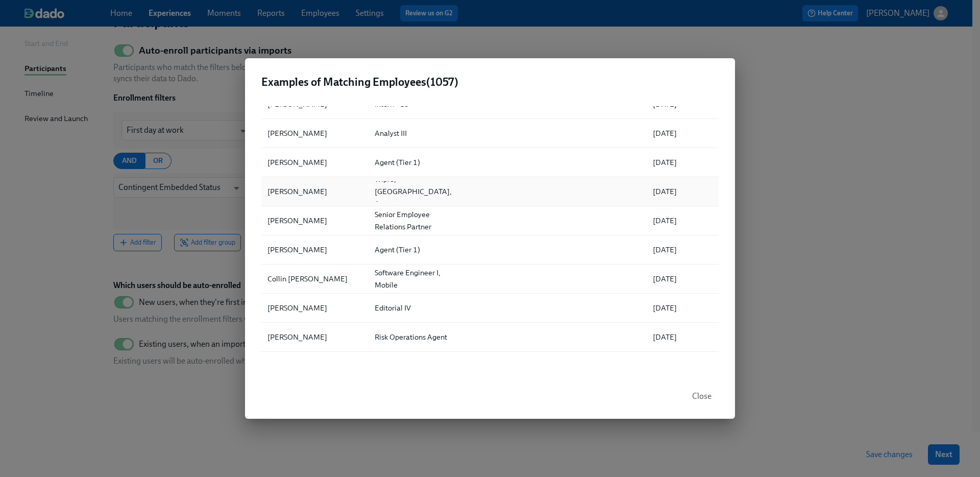 The height and width of the screenshot is (477, 980). I want to click on div: Editorial IV, so click(415, 308).